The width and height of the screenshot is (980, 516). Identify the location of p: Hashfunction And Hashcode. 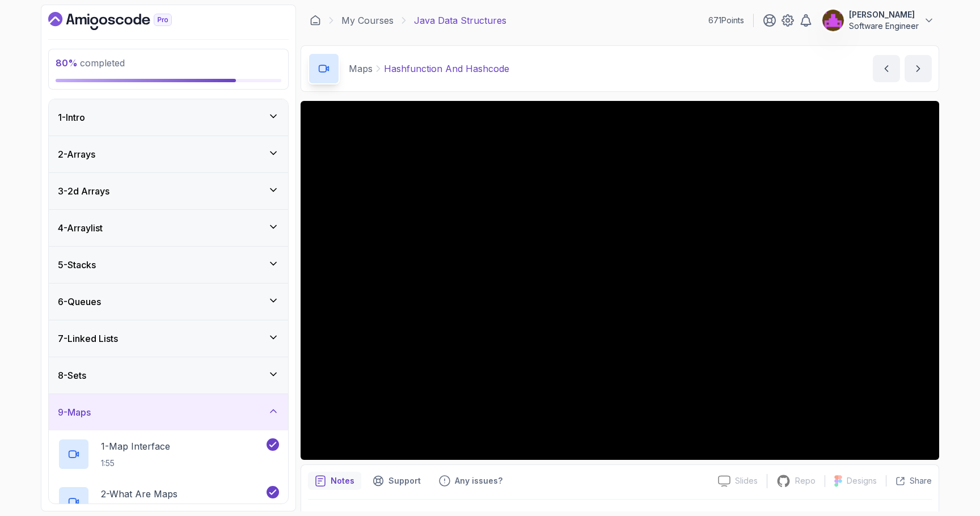
(446, 68).